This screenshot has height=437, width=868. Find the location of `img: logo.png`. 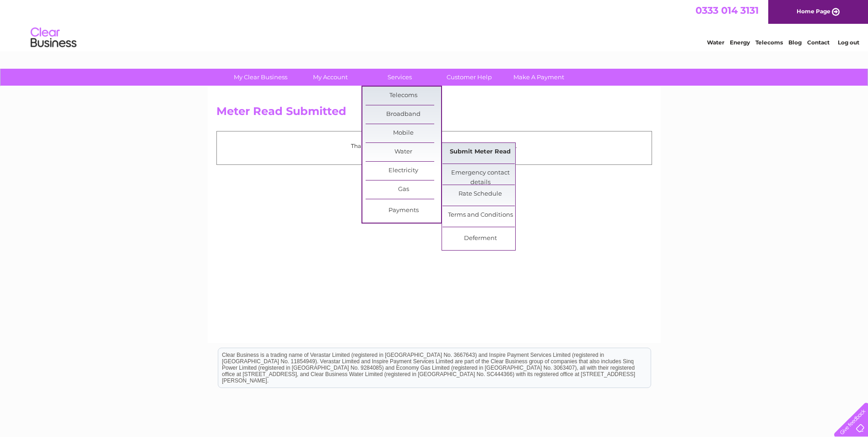

img: logo.png is located at coordinates (53, 38).